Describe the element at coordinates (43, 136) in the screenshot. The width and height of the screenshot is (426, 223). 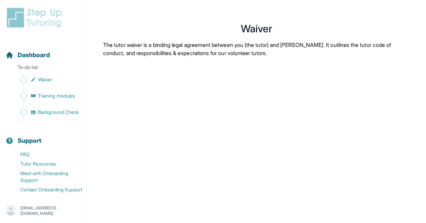
I see `button: Support` at that location.